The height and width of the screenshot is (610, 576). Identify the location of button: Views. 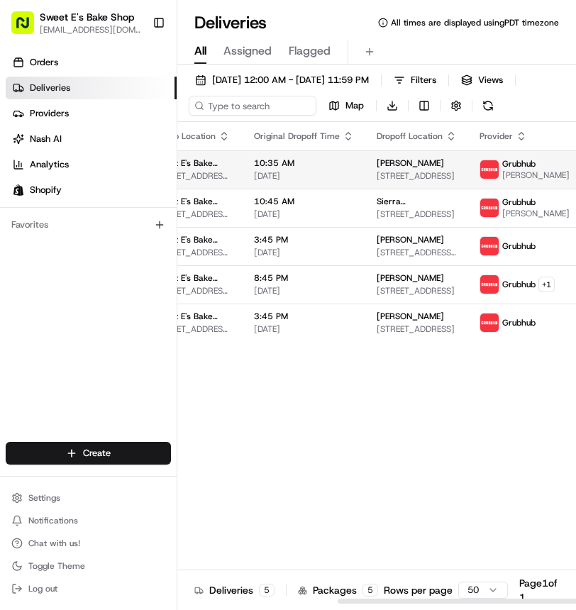
(481, 80).